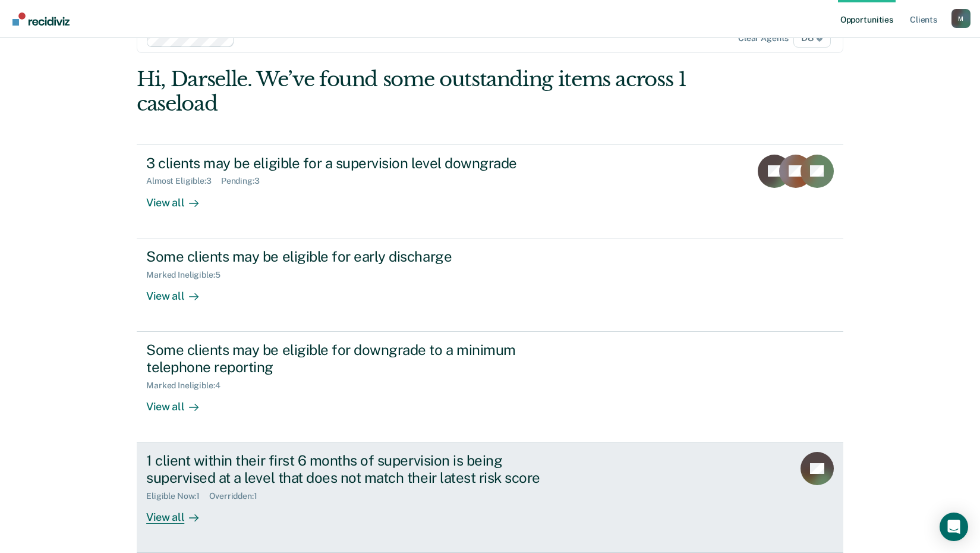 The width and height of the screenshot is (980, 553). Describe the element at coordinates (355, 163) in the screenshot. I see `div: 3 clients may be eligible for a supervision level downgrade` at that location.